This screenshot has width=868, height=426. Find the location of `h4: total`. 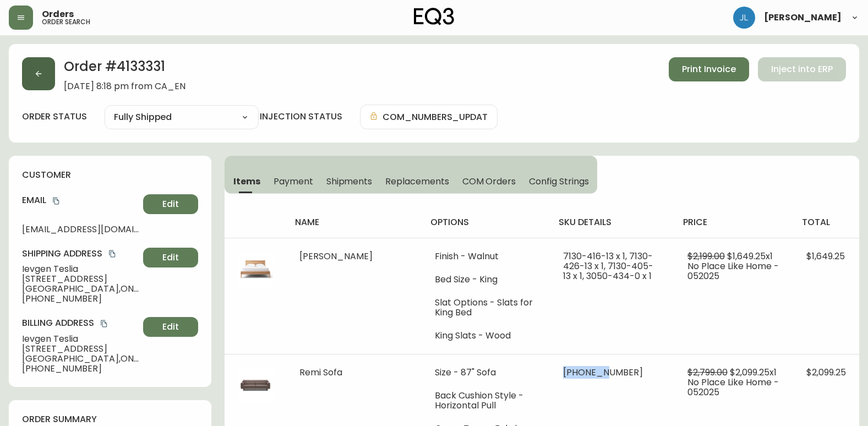

h4: total is located at coordinates (826, 222).